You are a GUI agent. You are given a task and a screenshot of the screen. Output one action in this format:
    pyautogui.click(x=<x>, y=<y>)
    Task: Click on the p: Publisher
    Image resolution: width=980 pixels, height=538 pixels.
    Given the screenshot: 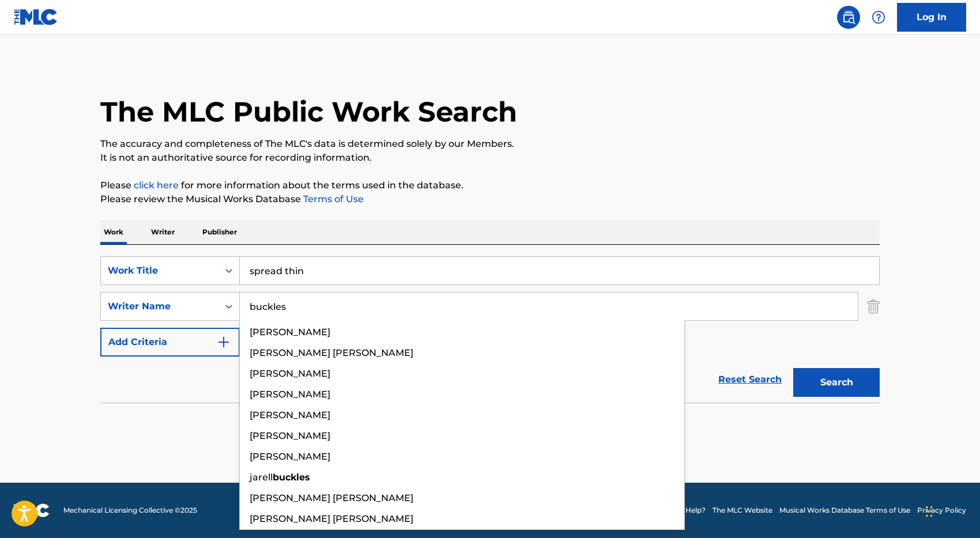 What is the action you would take?
    pyautogui.click(x=220, y=232)
    